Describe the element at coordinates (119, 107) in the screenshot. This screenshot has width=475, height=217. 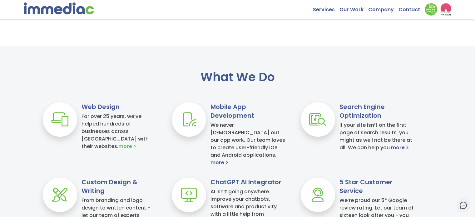
I see `h3: Web Design` at that location.